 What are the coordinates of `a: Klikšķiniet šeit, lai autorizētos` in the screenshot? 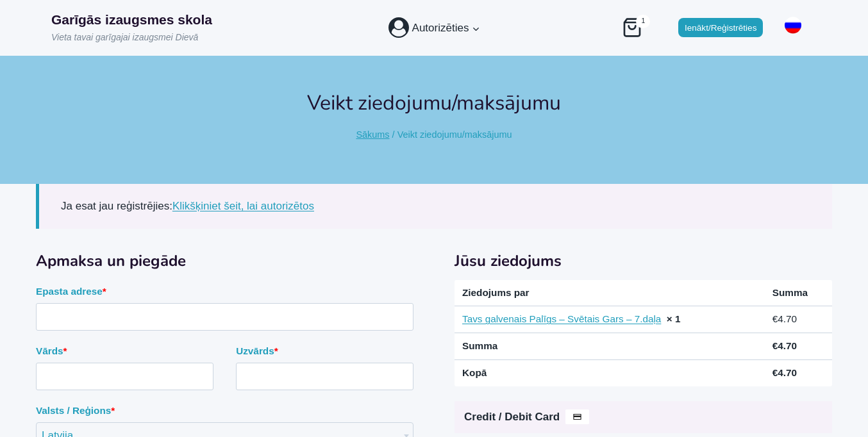 It's located at (243, 205).